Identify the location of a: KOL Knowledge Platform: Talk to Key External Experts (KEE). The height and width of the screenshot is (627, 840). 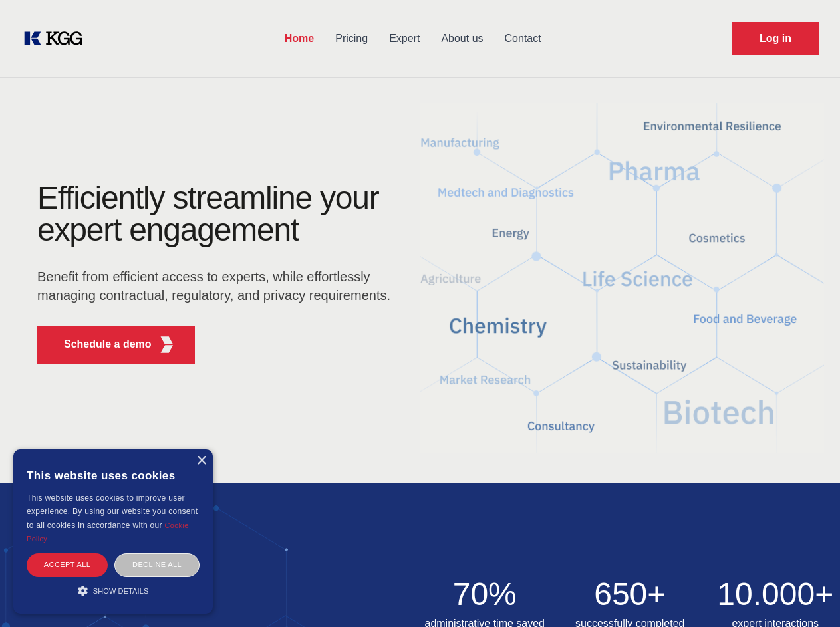
(57, 39).